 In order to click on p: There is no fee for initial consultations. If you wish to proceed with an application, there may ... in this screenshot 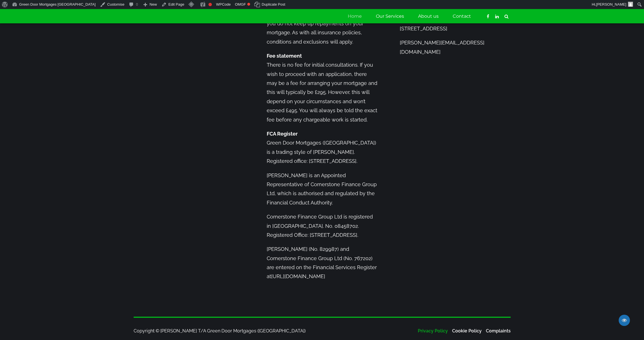, I will do `click(322, 88)`.